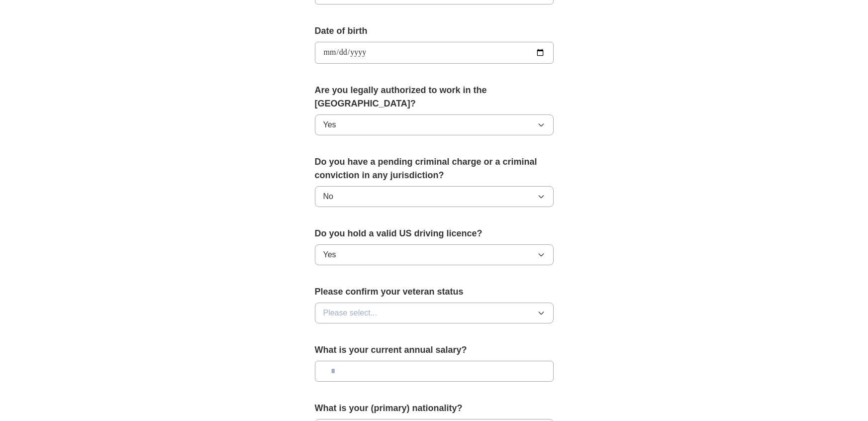 The image size is (868, 421). I want to click on button: No, so click(434, 196).